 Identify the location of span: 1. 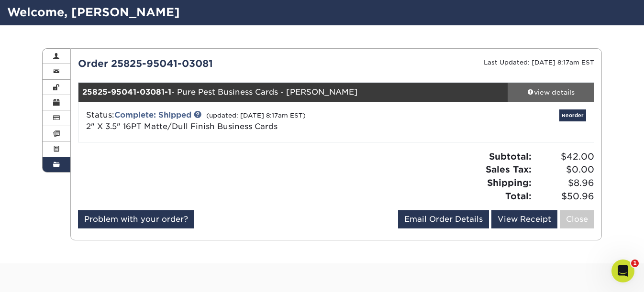
(635, 263).